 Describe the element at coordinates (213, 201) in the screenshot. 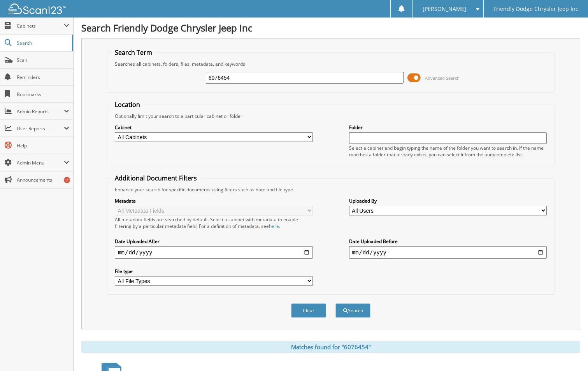

I see `label: Metadata` at that location.